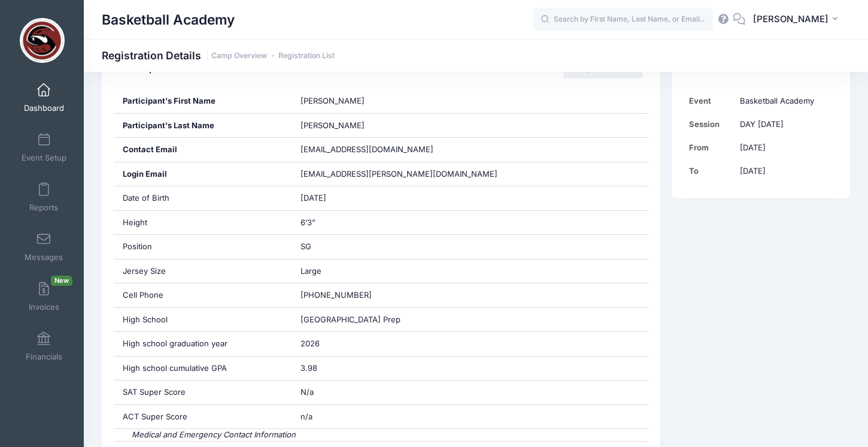 This screenshot has height=447, width=868. I want to click on a: Reports, so click(44, 197).